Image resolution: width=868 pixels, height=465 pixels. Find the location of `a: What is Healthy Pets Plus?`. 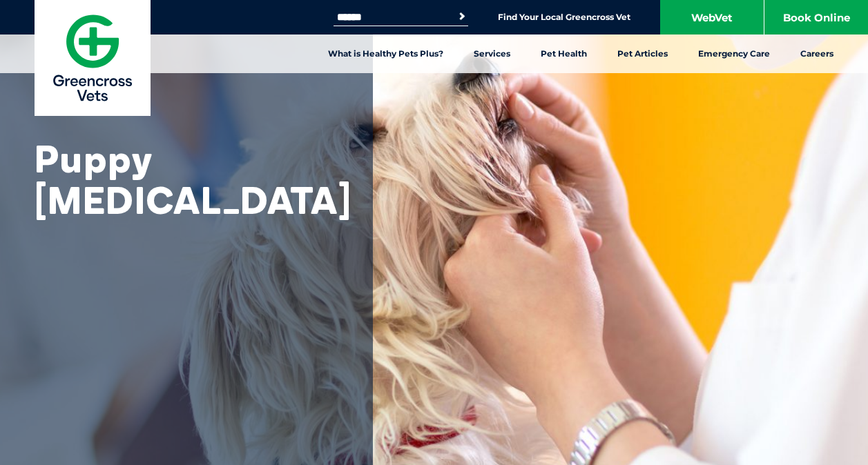

a: What is Healthy Pets Plus? is located at coordinates (385, 53).